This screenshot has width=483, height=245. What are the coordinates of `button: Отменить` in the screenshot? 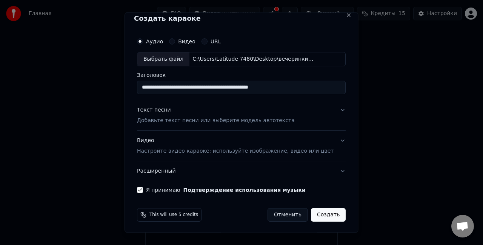 It's located at (287, 215).